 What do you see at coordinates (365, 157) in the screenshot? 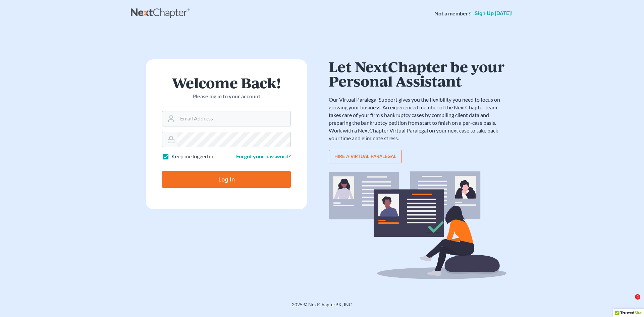
I see `a: Hire a virtual paralegal` at bounding box center [365, 157].